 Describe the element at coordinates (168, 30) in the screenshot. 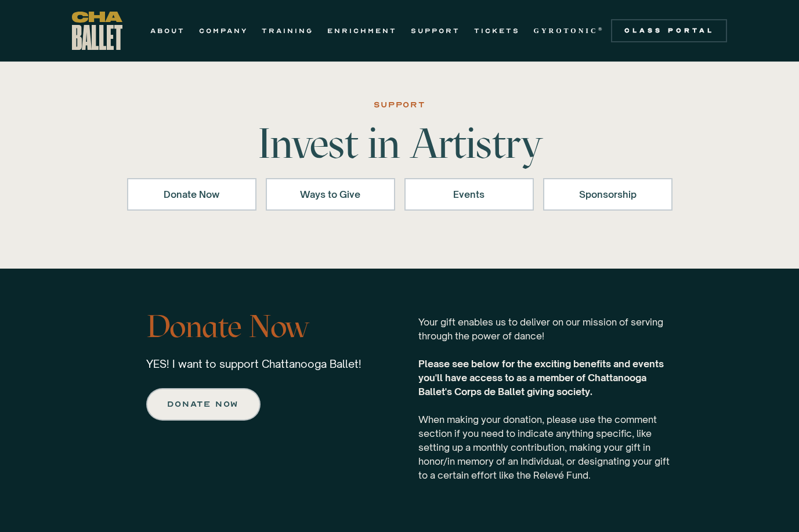

I see `a: ABOUT` at that location.